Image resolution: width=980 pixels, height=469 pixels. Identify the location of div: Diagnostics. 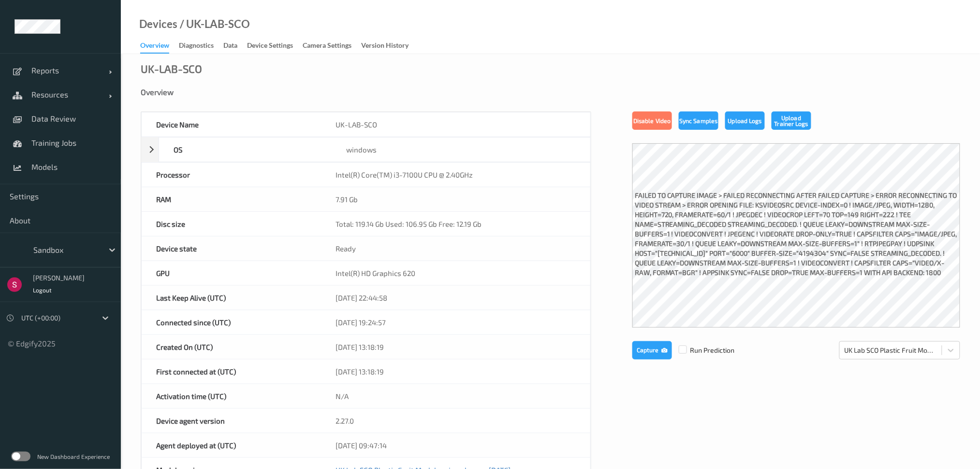
(196, 47).